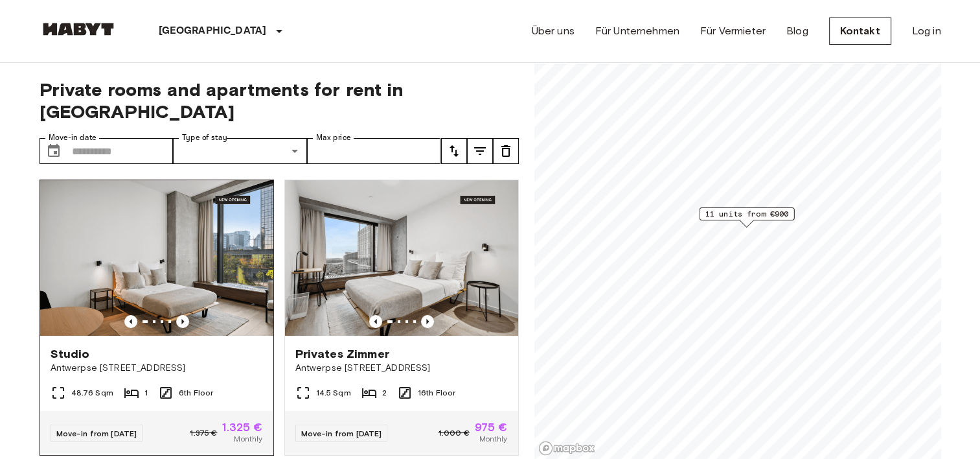 This screenshot has height=459, width=980. Describe the element at coordinates (242, 427) in the screenshot. I see `span: 1.325 €` at that location.